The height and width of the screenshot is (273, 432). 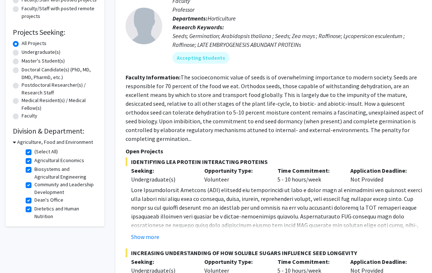 What do you see at coordinates (298, 41) in the screenshot?
I see `div: Seeds; Germination; Arabidopsis thaliana ; Seeds; Zea mays ; Raffinose; Lycopersicon esculentum ;...` at bounding box center [298, 41].